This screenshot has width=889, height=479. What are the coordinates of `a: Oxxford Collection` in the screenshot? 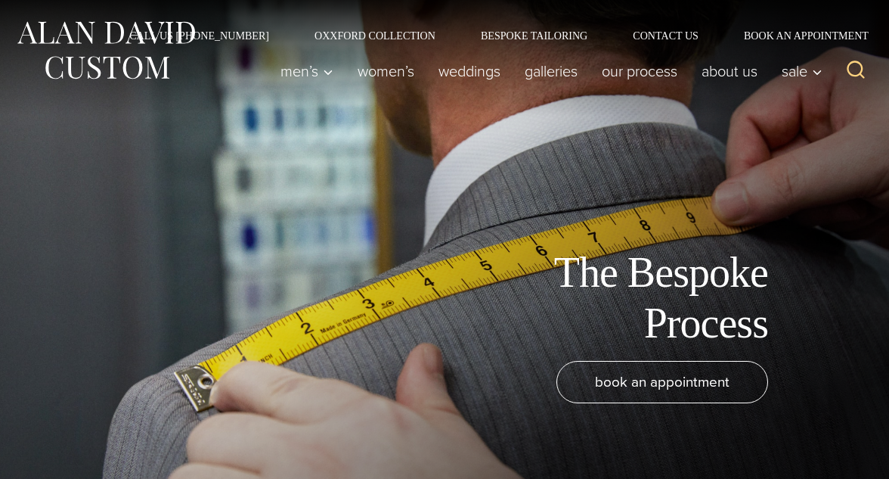 It's located at (375, 36).